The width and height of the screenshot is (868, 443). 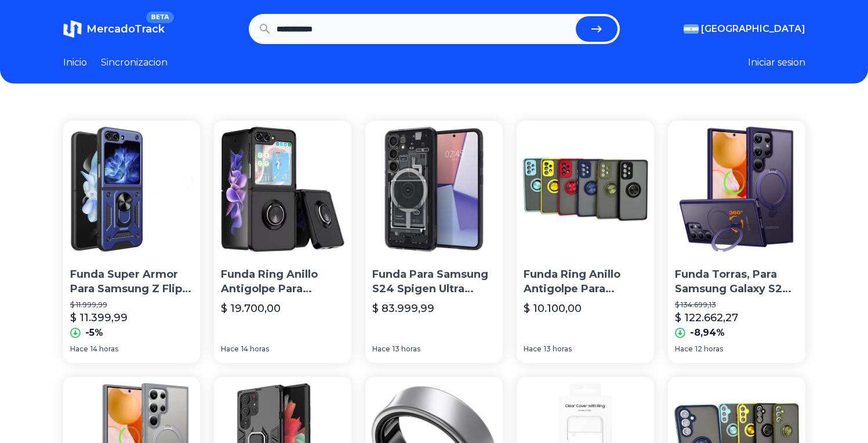 What do you see at coordinates (707, 333) in the screenshot?
I see `p: -8,94%` at bounding box center [707, 333].